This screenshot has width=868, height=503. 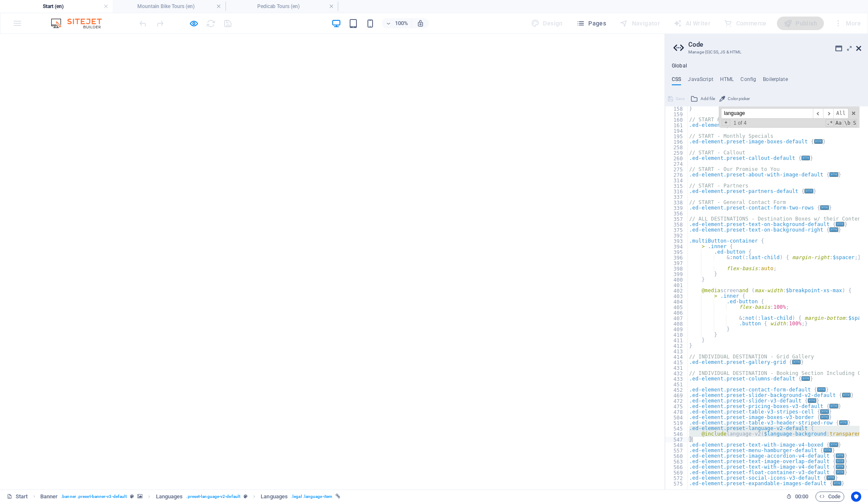 What do you see at coordinates (81, 24) in the screenshot?
I see `img: Editor Logo` at bounding box center [81, 24].